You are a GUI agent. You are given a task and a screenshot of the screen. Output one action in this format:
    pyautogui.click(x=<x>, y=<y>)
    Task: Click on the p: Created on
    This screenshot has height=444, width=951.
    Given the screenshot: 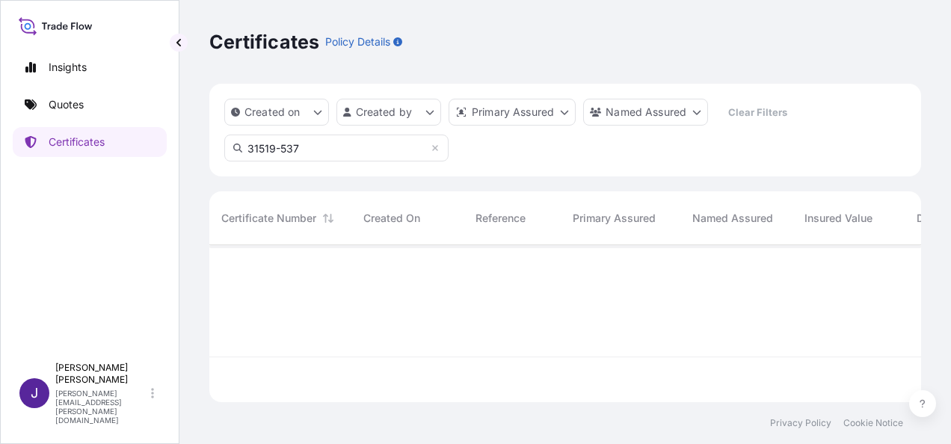 What is the action you would take?
    pyautogui.click(x=272, y=112)
    